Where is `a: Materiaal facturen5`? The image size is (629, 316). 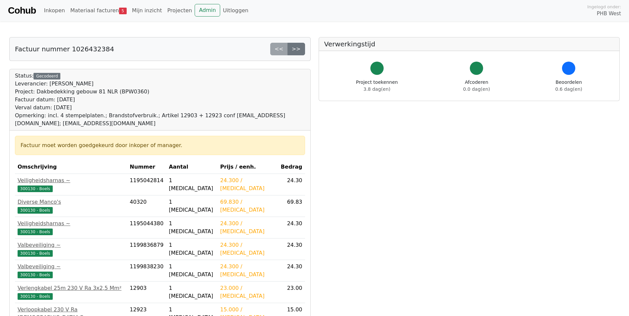
a: Materiaal facturen5 is located at coordinates (98, 11).